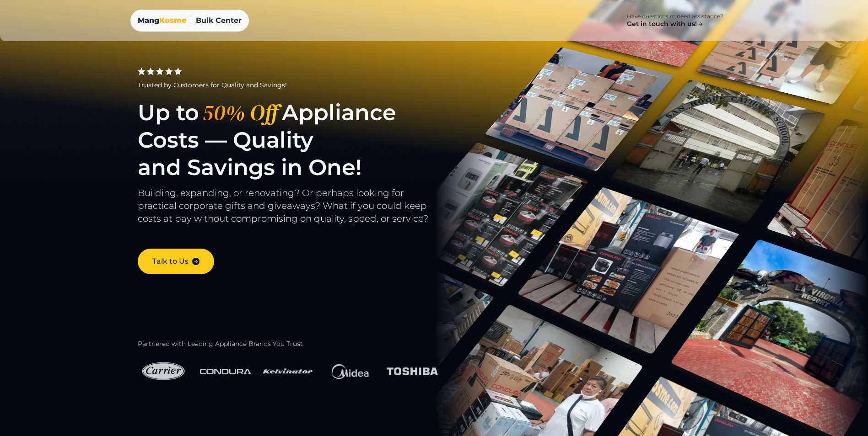  I want to click on img: Carrier Logo, so click(163, 372).